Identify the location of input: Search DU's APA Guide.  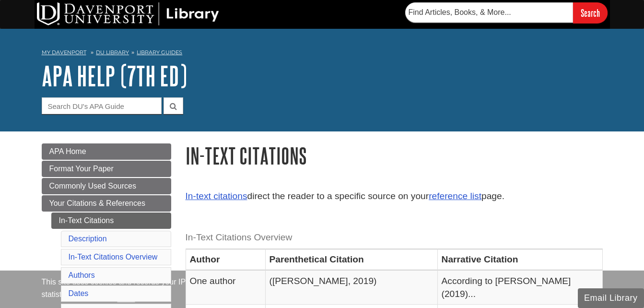
(101, 106).